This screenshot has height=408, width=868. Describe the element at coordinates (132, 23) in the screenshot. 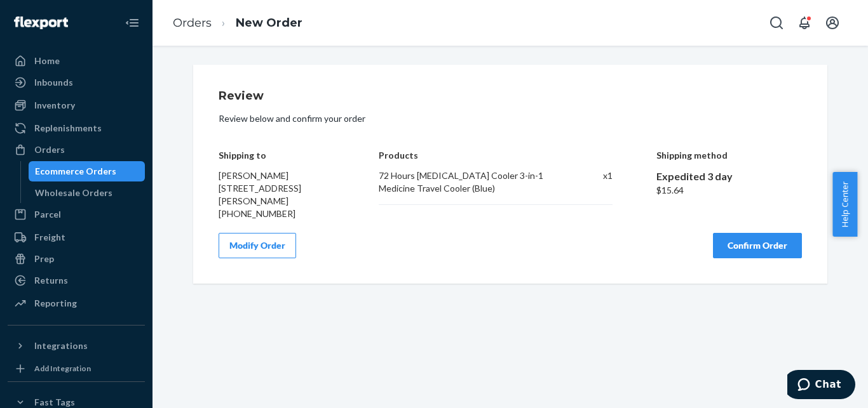

I see `button: Close Navigation` at that location.